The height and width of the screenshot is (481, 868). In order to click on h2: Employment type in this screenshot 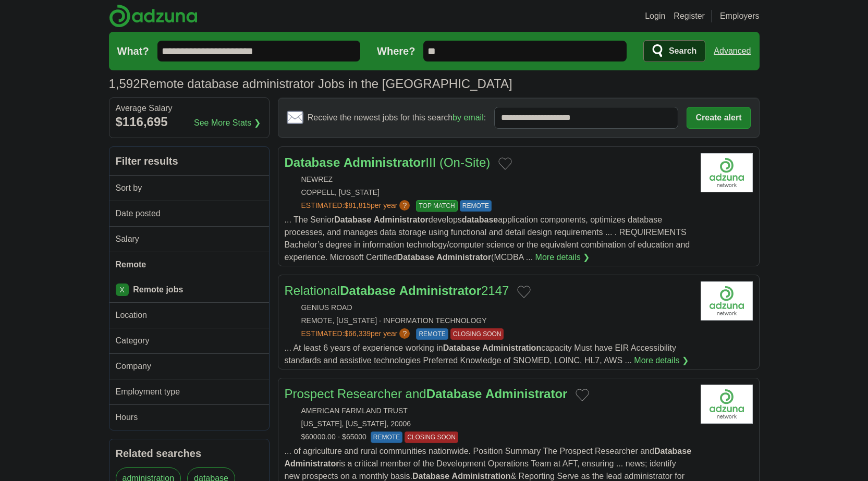, I will do `click(185, 392)`.